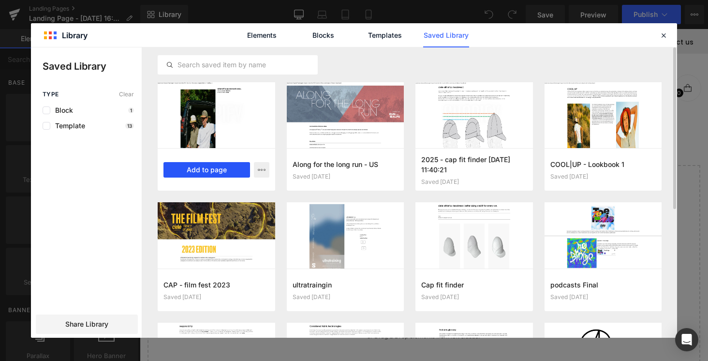  Describe the element at coordinates (426, 59) in the screenshot. I see `button: experience` at that location.